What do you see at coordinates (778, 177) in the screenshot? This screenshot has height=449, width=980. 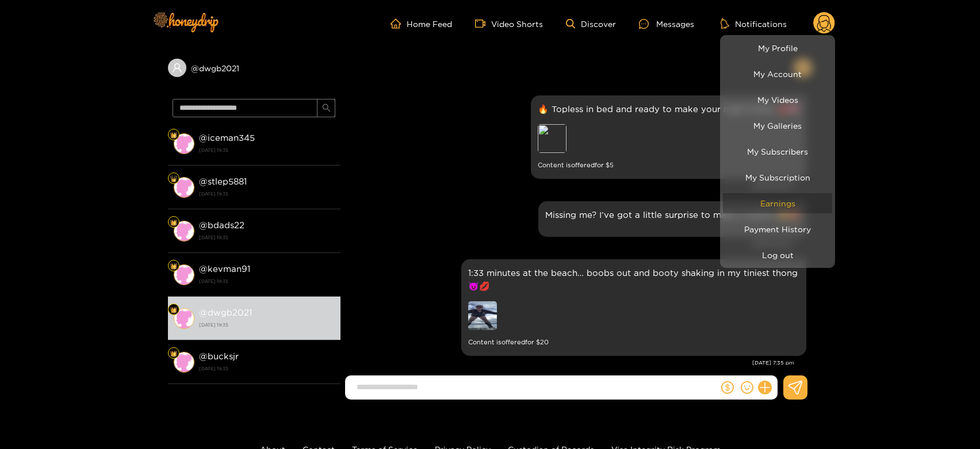 I see `a: My Subscription` at bounding box center [778, 177].